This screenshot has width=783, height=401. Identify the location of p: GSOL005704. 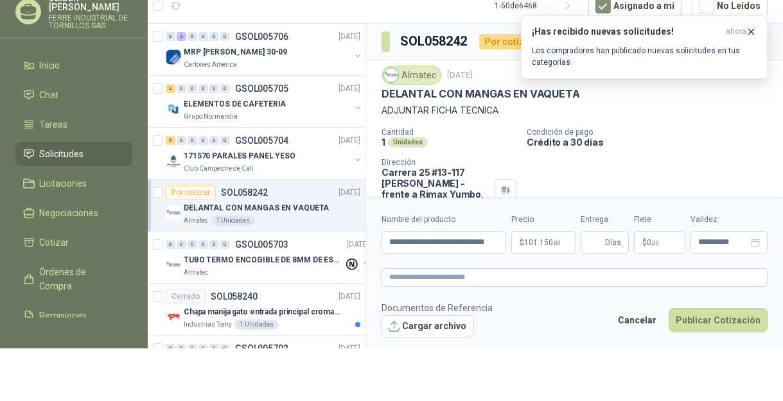
(261, 141).